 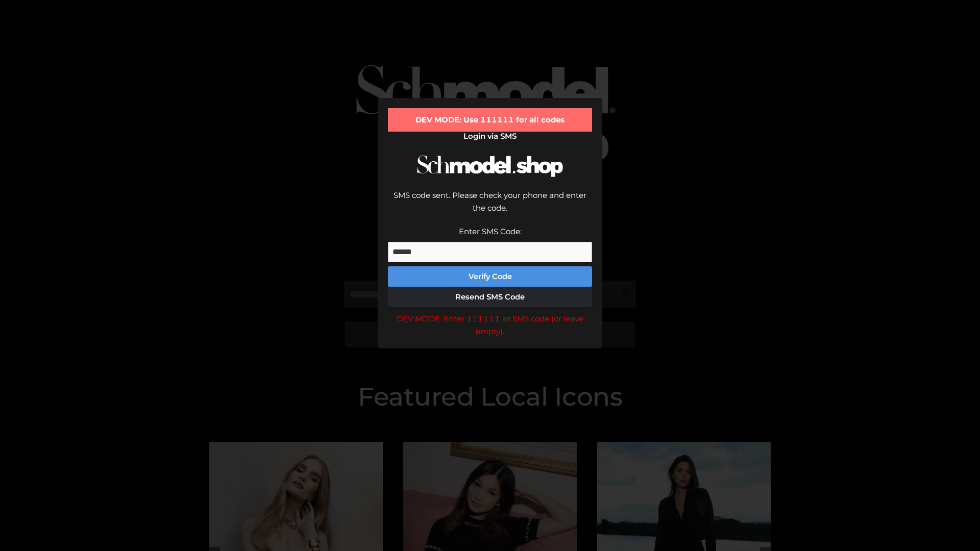 What do you see at coordinates (490, 166) in the screenshot?
I see `img: Schmodel Logo` at bounding box center [490, 166].